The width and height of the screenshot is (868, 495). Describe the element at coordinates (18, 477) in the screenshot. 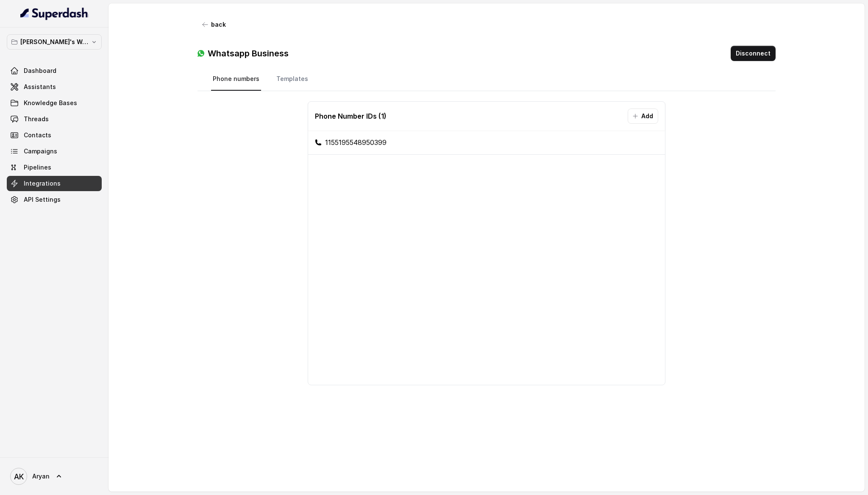

I see `text: AK` at that location.